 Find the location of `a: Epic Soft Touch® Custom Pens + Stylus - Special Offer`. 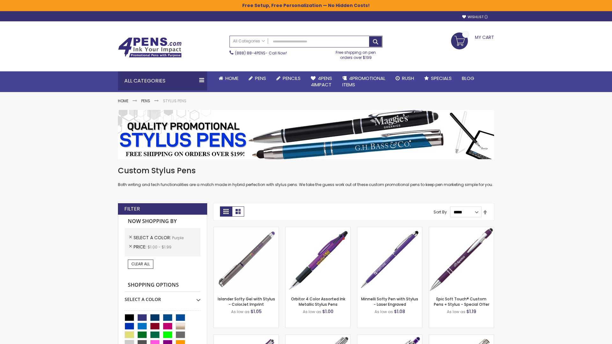

a: Epic Soft Touch® Custom Pens + Stylus - Special Offer is located at coordinates (461, 301).